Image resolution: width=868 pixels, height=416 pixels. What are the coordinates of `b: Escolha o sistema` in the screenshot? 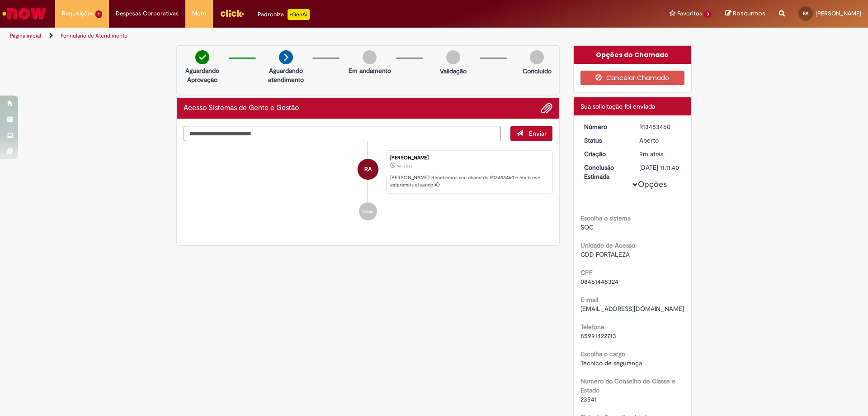 It's located at (605, 218).